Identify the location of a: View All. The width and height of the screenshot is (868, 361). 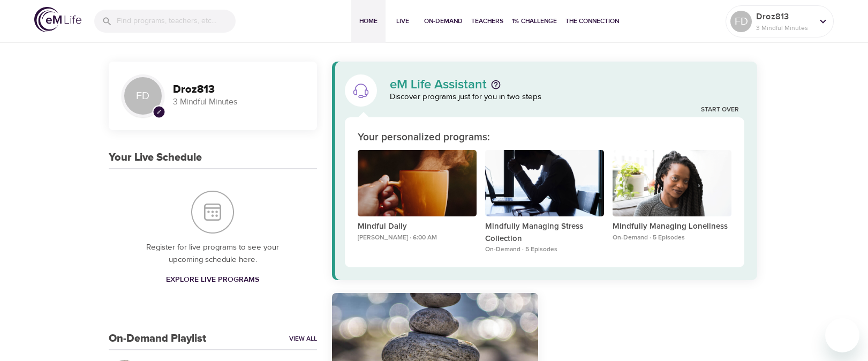
(303, 339).